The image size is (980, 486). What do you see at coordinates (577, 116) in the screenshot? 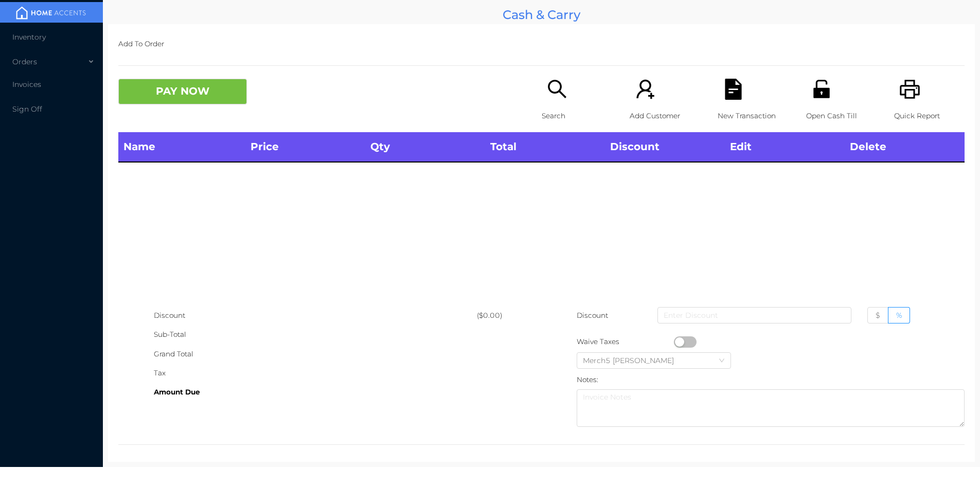
I see `p: Search` at bounding box center [577, 116].